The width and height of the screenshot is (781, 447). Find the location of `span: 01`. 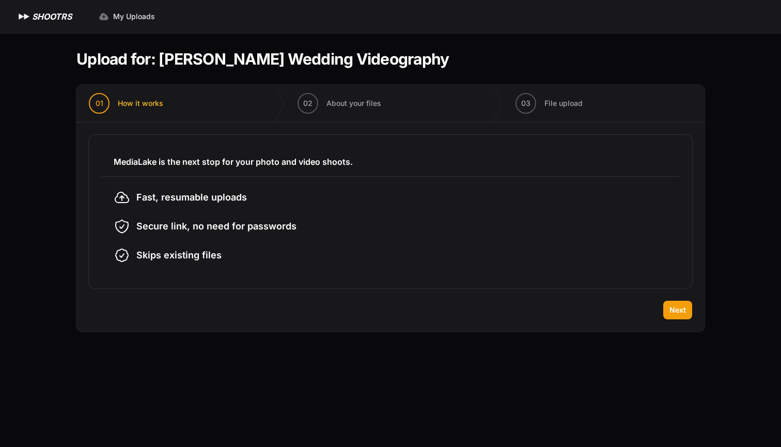

span: 01 is located at coordinates (99, 103).